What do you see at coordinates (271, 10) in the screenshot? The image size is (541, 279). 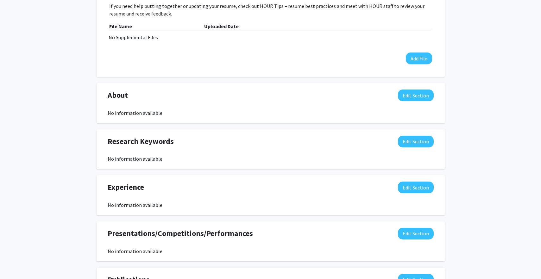 I see `p: If you need help putting together or updating your resume, check out HOUR Tips – resume best prac...` at bounding box center [271, 10].